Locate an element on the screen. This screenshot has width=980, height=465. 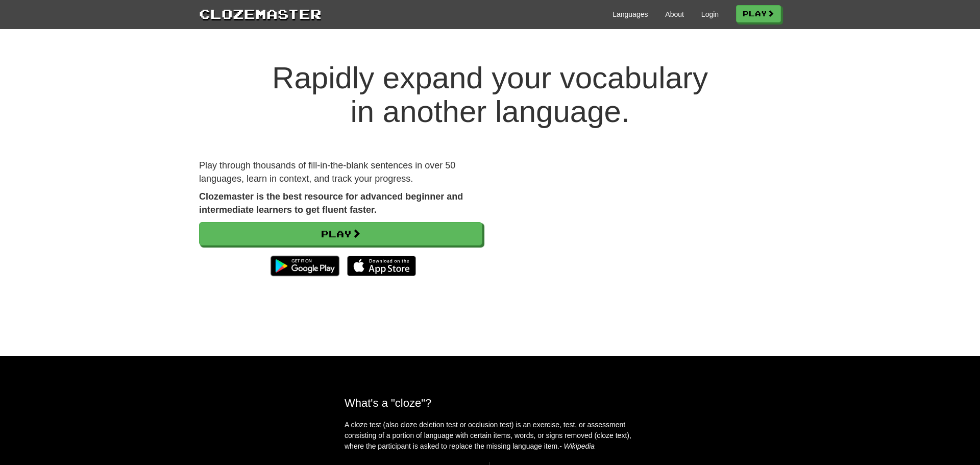
h2: What's a "cloze"? is located at coordinates (490, 403).